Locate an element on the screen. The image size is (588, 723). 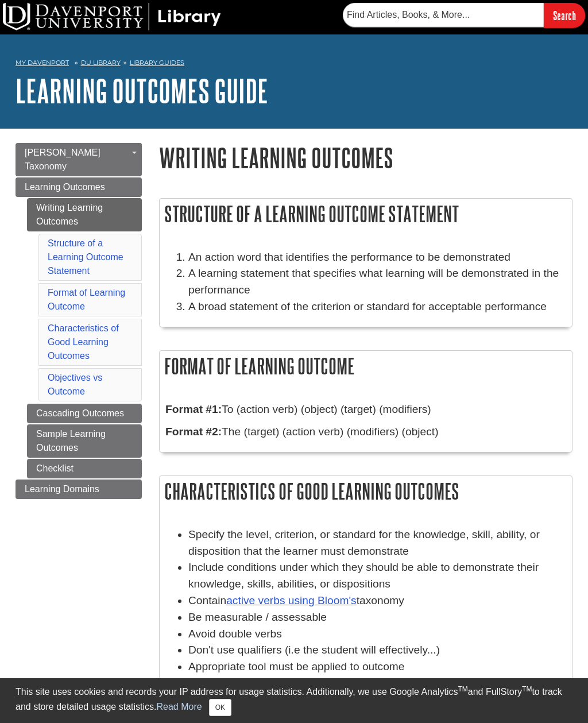
h1: Writing Learning Outcomes is located at coordinates (365, 157).